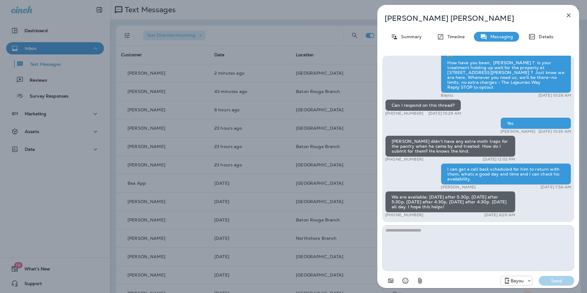 The height and width of the screenshot is (293, 587). Describe the element at coordinates (544, 37) in the screenshot. I see `p: Details` at that location.